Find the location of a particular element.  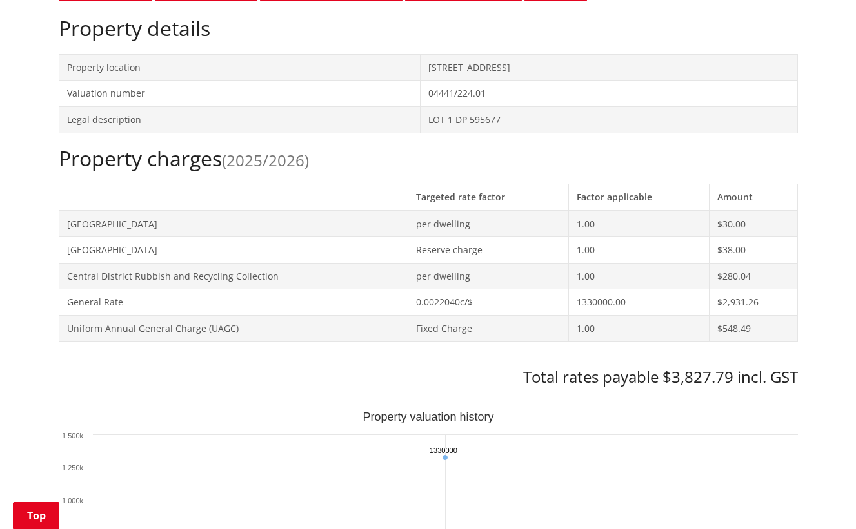

path: Sunday, Jun 30, 2024, 1,330,000. Capital Value. is located at coordinates (444, 458).